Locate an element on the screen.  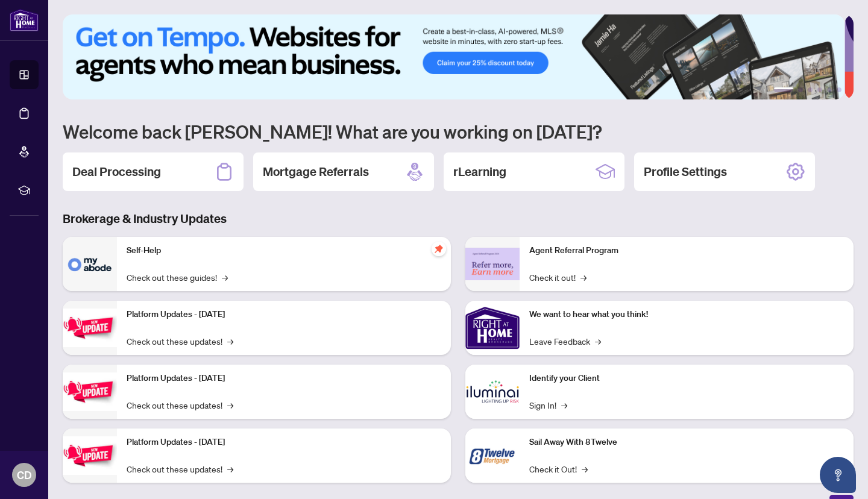
span: CD is located at coordinates (24, 475).